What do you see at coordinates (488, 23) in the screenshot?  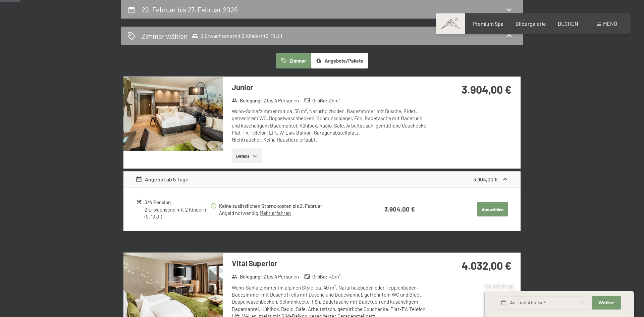 I see `span: Premium Spa` at bounding box center [488, 23].